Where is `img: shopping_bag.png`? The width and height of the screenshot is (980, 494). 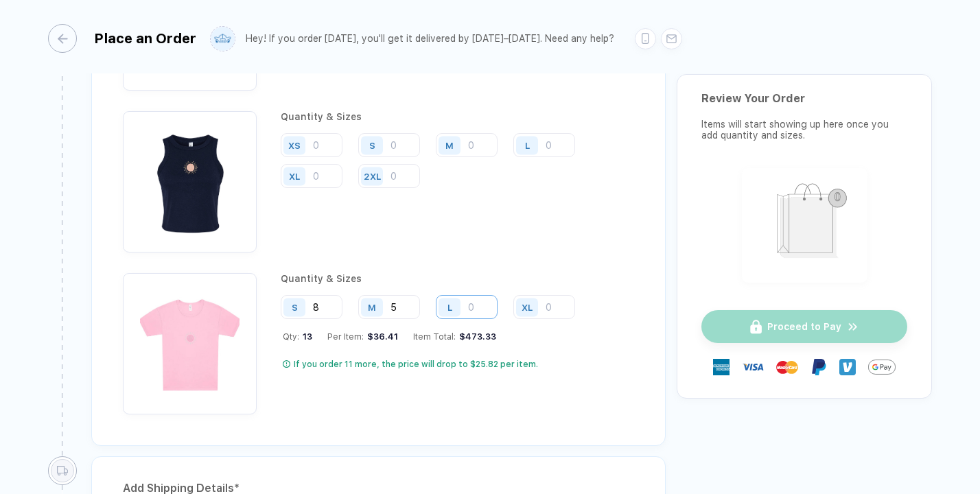
img: shopping_bag.png is located at coordinates (804, 224).